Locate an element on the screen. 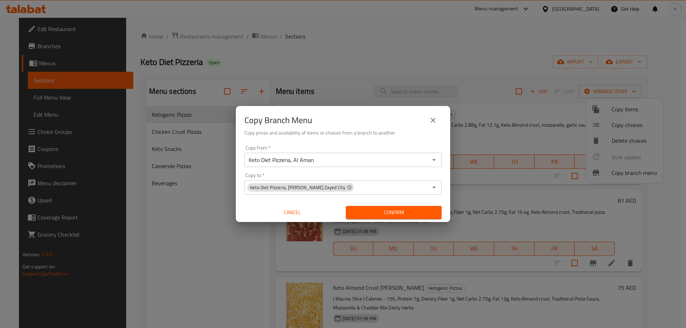 The width and height of the screenshot is (686, 328). h6: Copy prices and availability of items or choices from a branch to another is located at coordinates (343, 133).